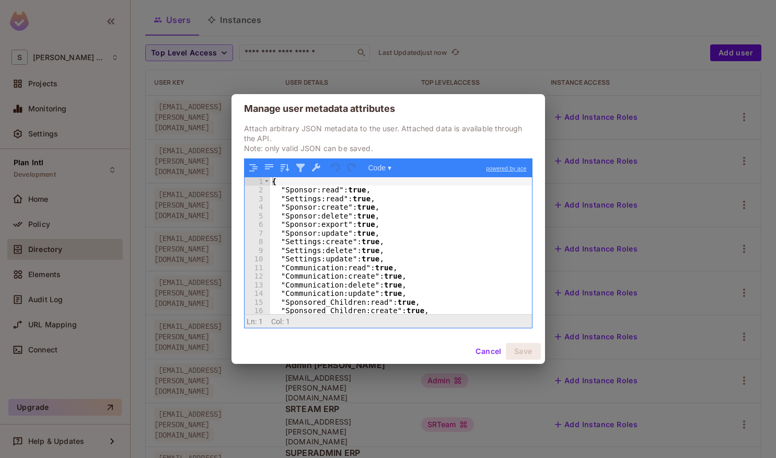 Image resolution: width=776 pixels, height=458 pixels. What do you see at coordinates (285, 168) in the screenshot?
I see `button: Sort contents` at bounding box center [285, 168].